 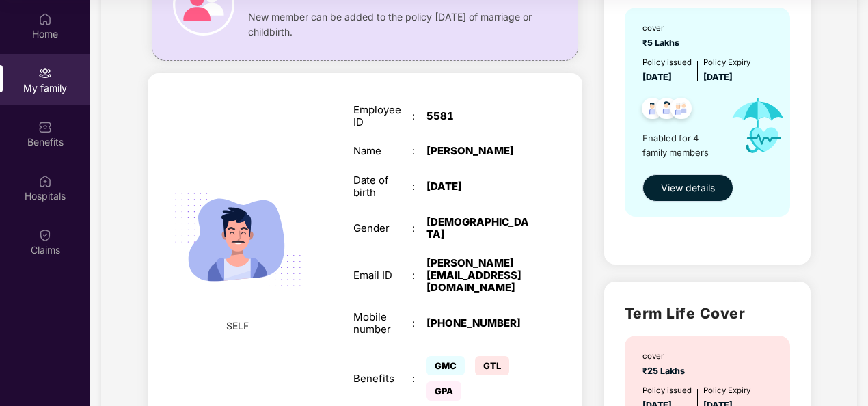 What do you see at coordinates (663, 42) in the screenshot?
I see `span: ₹5 Lakhs` at bounding box center [663, 42].